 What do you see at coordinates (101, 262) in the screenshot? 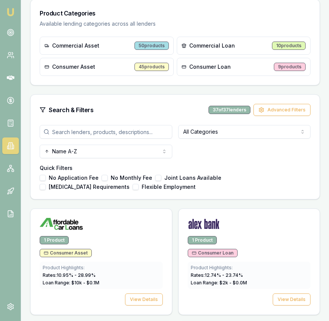
I see `a: Affordable Car Loans logo1 ProductConsumer AssetProduct Highlights:Rates:10.95% - 28.99%Loan Rang...` at bounding box center [101, 262].